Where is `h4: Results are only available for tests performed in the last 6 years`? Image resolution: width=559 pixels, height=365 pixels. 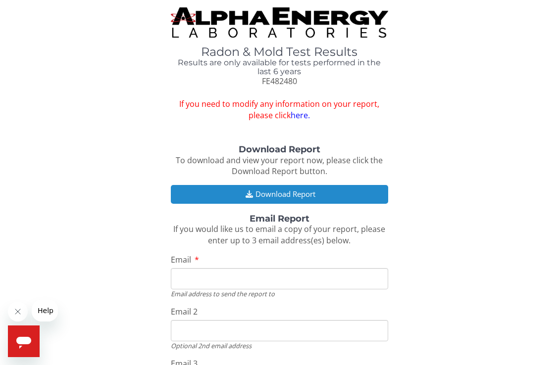 h4: Results are only available for tests performed in the last 6 years is located at coordinates (280, 67).